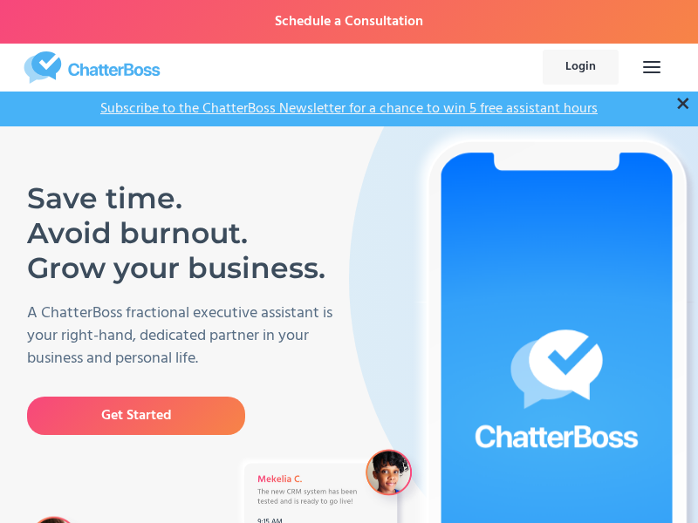  Describe the element at coordinates (349, 109) in the screenshot. I see `a: Subscribe to the ChatterBoss Newsletter for a chance to win 5 free assistant hours` at that location.